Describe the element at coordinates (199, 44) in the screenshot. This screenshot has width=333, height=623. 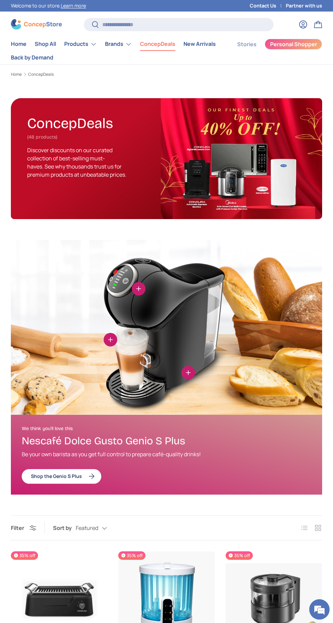
I see `a: New Arrivals` at that location.